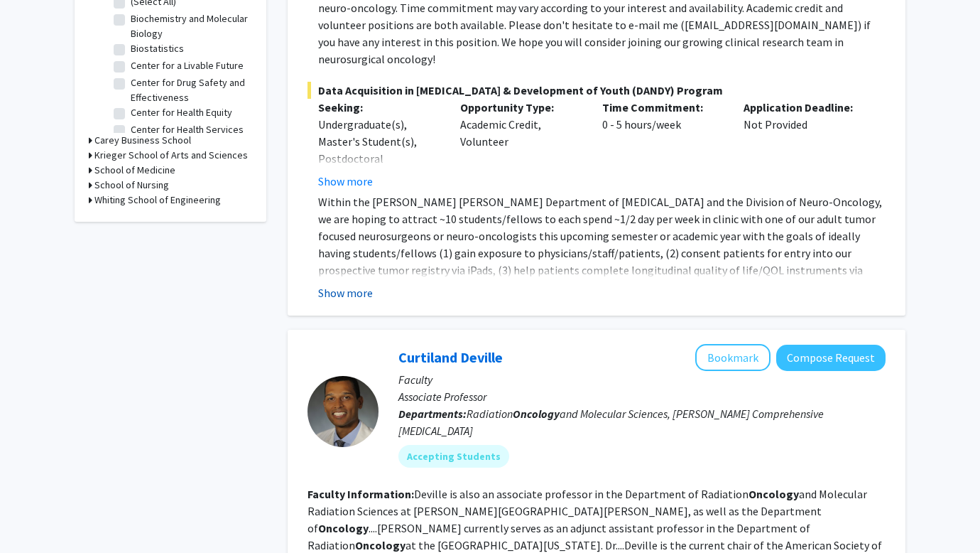  Describe the element at coordinates (190, 137) in the screenshot. I see `label: Center for Health Services and Outcomes Research` at that location.